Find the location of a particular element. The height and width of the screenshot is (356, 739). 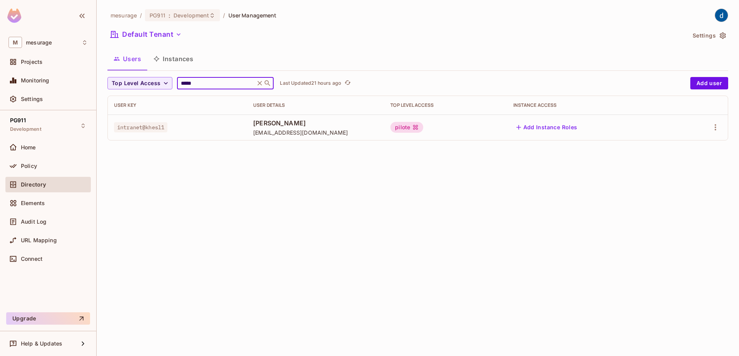

img: SReyMgAAAABJRU5ErkJggg== is located at coordinates (14, 15).